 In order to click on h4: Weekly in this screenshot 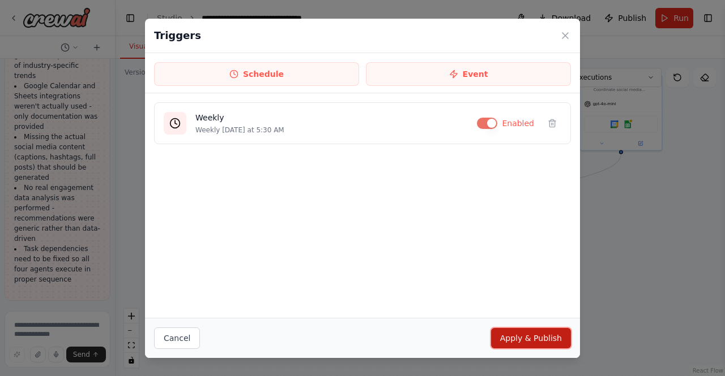, I will do `click(331, 118)`.